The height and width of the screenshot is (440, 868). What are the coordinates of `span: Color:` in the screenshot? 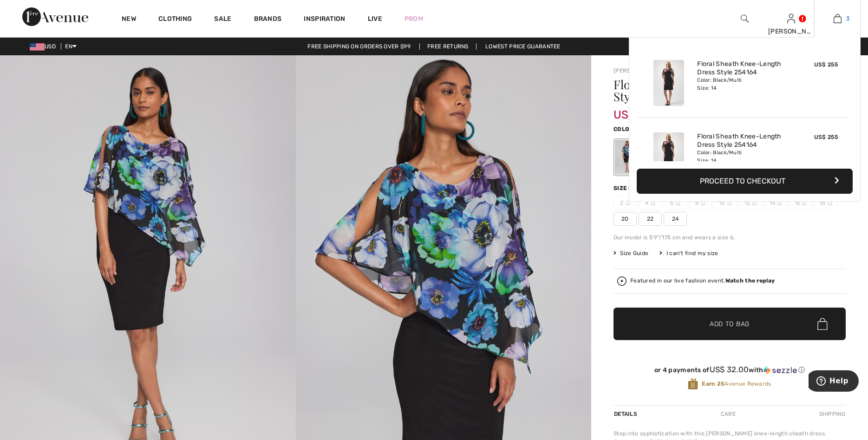 It's located at (624, 129).